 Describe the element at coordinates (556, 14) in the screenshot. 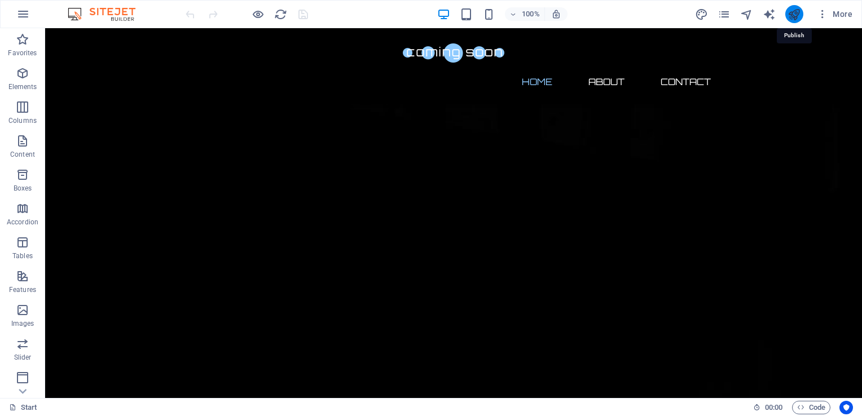

I see `i: On resize automatically adjust zoom level to fit chosen device.` at that location.